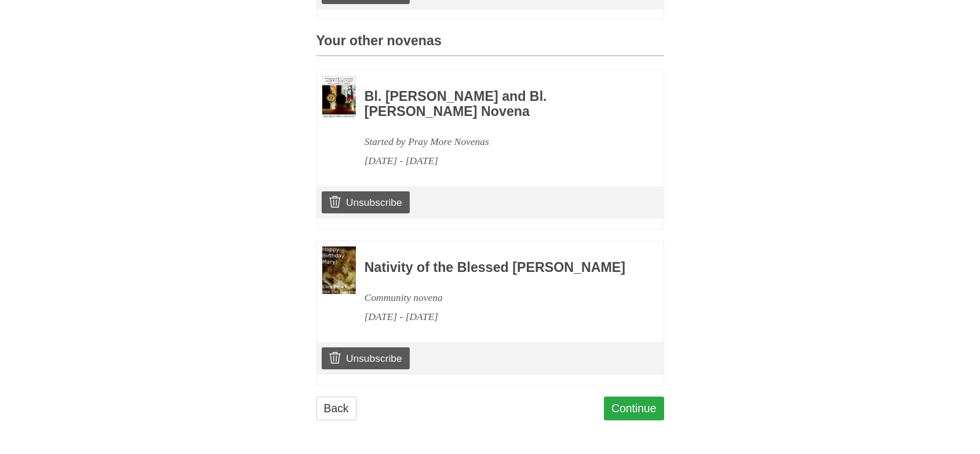  I want to click on a: Continue, so click(634, 408).